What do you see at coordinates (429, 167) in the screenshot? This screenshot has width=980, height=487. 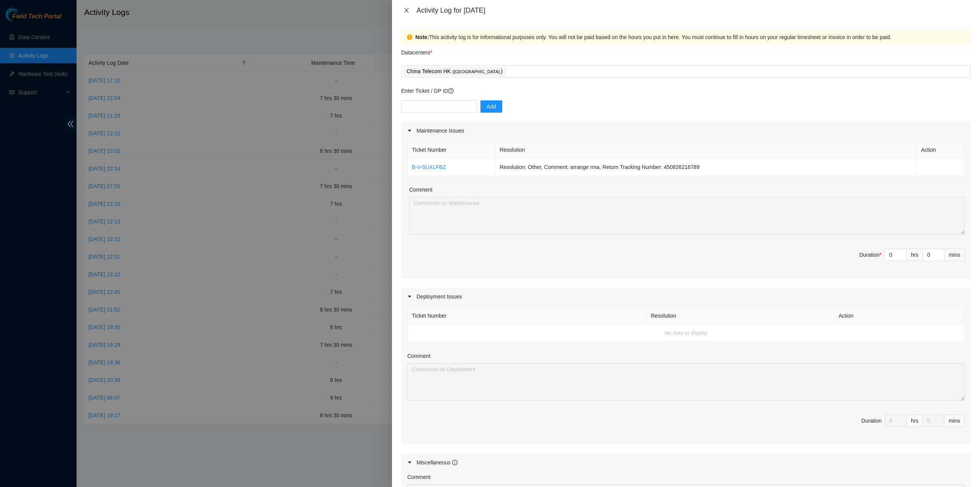 I see `a: B-V-5UXLFBZ` at bounding box center [429, 167].